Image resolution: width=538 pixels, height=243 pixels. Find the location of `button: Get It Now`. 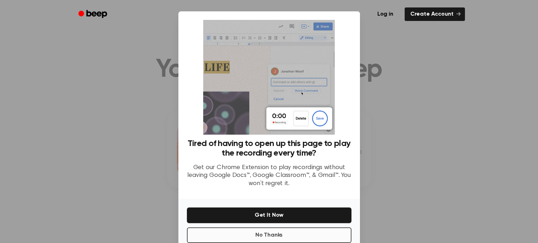

button: Get It Now is located at coordinates (269, 215).